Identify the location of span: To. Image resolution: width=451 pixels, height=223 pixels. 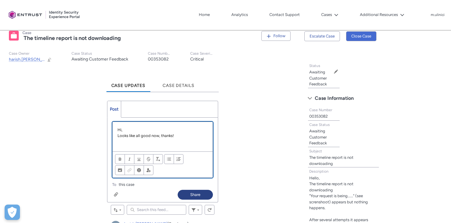
(114, 184).